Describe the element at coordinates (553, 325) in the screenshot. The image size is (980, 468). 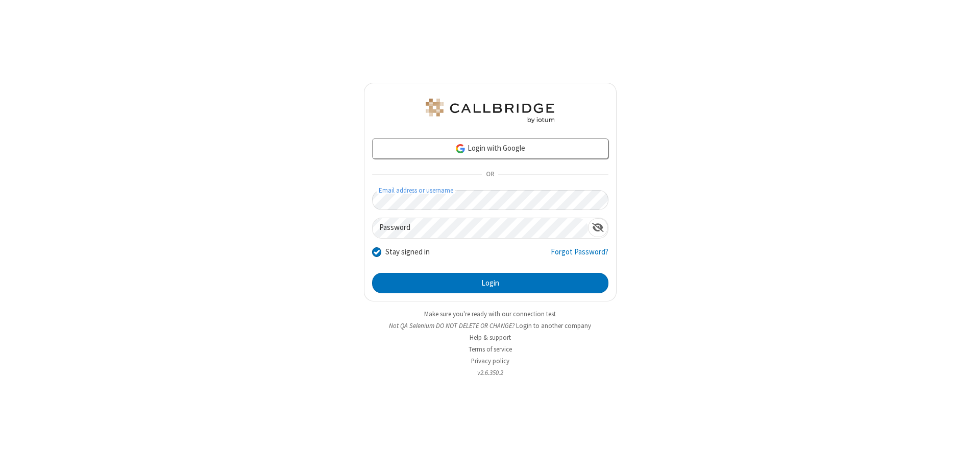
I see `button: Login to another company` at that location.